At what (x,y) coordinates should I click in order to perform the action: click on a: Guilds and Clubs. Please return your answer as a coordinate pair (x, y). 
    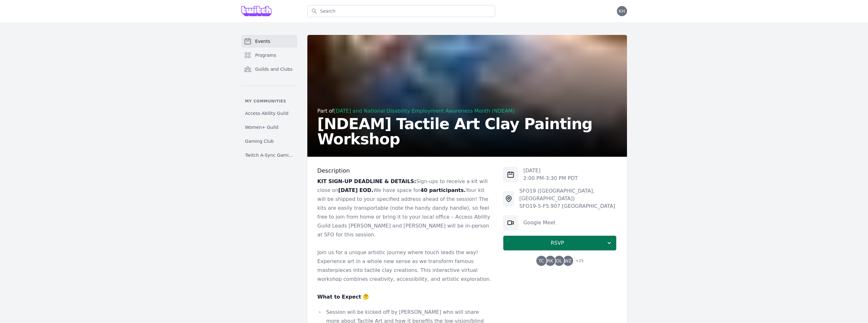
    Looking at the image, I should click on (269, 69).